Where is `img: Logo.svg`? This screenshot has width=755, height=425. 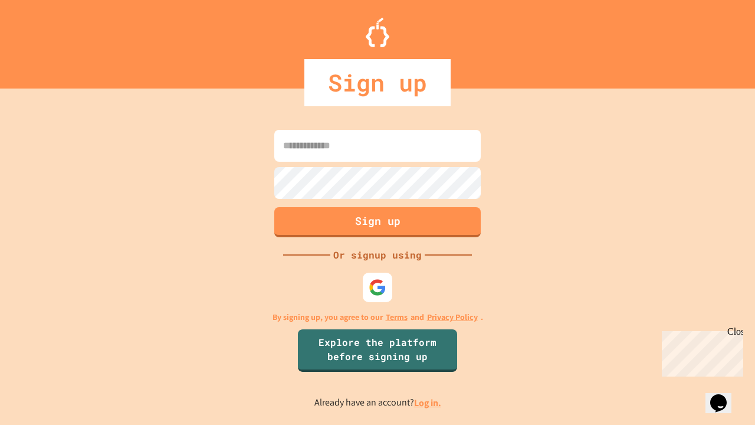
img: Logo.svg is located at coordinates (378, 32).